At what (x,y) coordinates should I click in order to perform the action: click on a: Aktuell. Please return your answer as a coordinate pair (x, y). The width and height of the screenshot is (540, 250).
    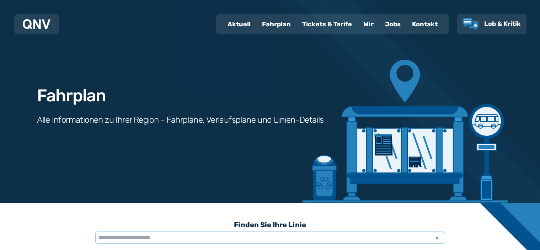
    Looking at the image, I should click on (239, 24).